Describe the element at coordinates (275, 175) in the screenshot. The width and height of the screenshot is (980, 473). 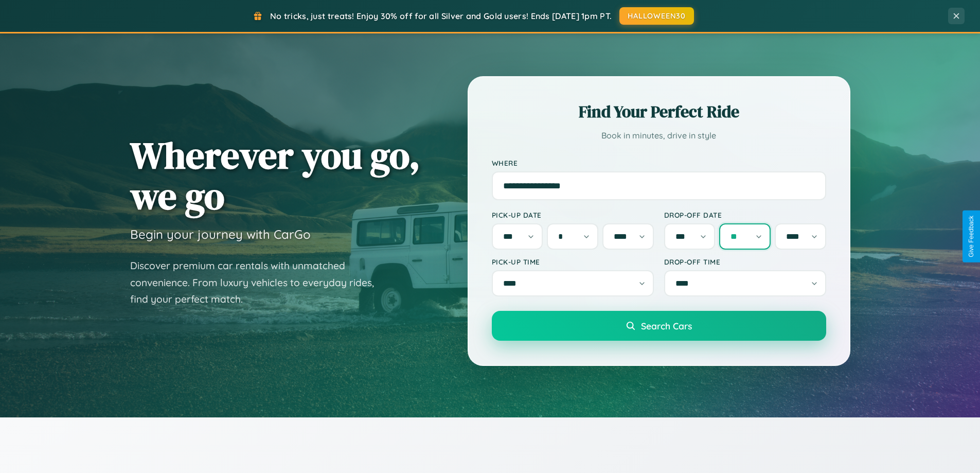
I see `h1: Wherever you go, we go` at that location.